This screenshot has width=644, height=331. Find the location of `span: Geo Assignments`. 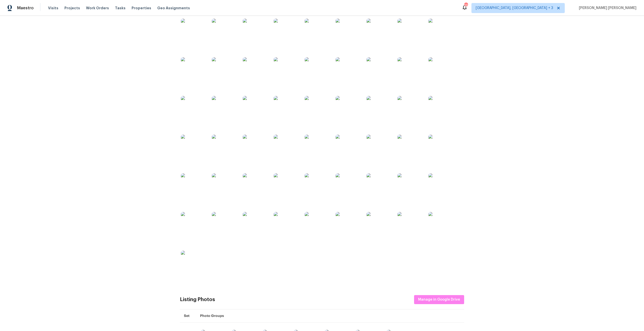

span: Geo Assignments is located at coordinates (174, 8).